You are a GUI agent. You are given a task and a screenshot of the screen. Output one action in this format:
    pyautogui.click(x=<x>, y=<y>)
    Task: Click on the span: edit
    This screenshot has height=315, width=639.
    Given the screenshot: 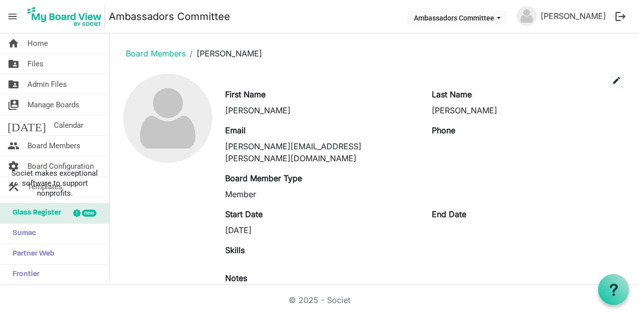 What is the action you would take?
    pyautogui.click(x=616, y=80)
    